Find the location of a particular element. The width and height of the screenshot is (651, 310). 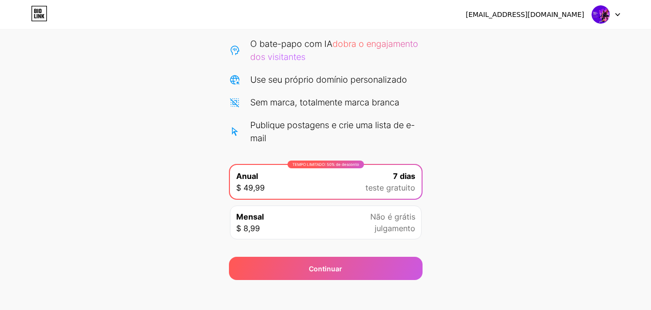

font: TEMPO LIMITADO: 50% de desconto is located at coordinates (326, 165).